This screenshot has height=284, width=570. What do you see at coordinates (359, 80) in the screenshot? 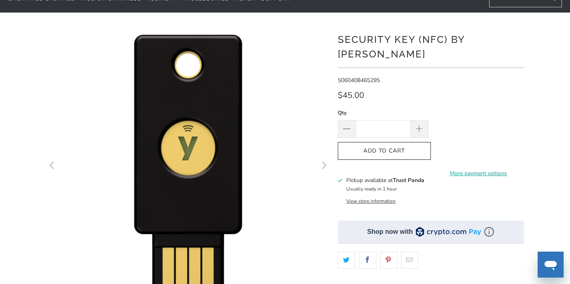
I see `span: 5060408465295` at bounding box center [359, 80].